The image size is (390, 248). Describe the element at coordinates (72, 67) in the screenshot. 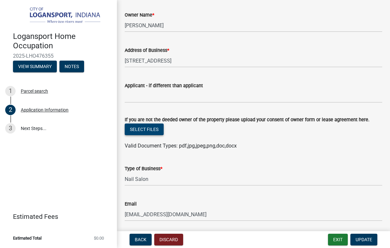

I see `wm-modal-confirm: Notes` at that location.